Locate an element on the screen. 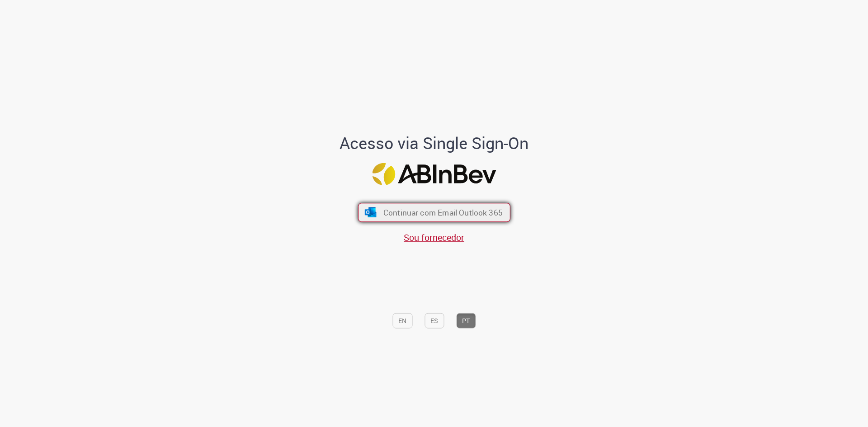 This screenshot has height=427, width=868. span: Continuar com Email Outlook 365 is located at coordinates (442, 213).